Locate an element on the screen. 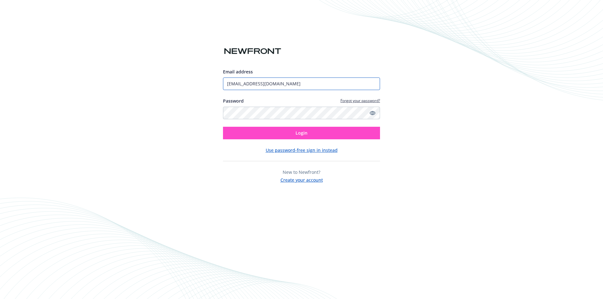  button: Login is located at coordinates (301, 133).